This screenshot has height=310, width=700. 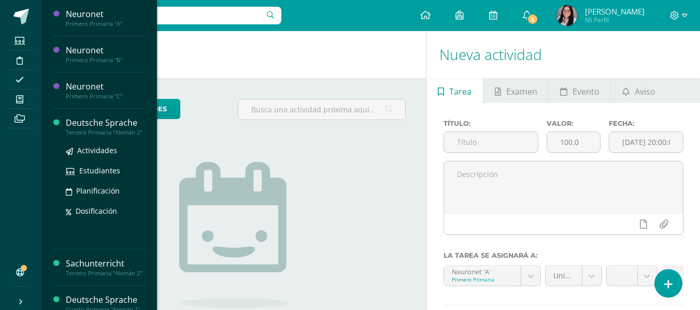 I want to click on span: Unidad 3, so click(x=564, y=276).